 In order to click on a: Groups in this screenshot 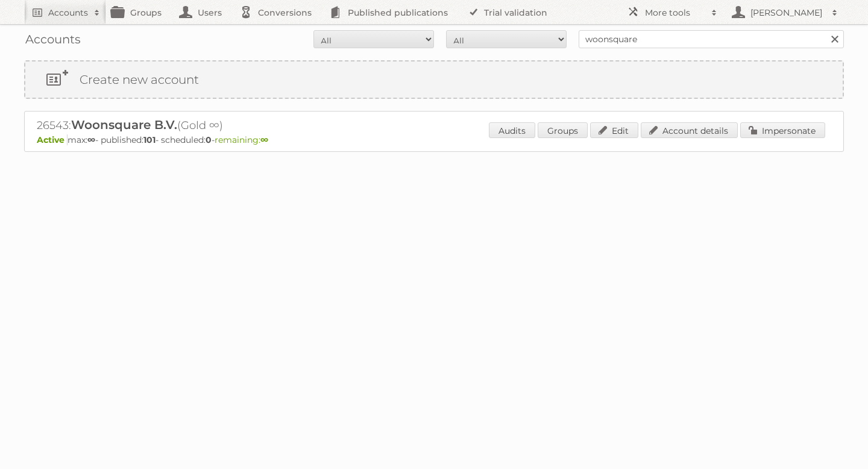, I will do `click(563, 130)`.